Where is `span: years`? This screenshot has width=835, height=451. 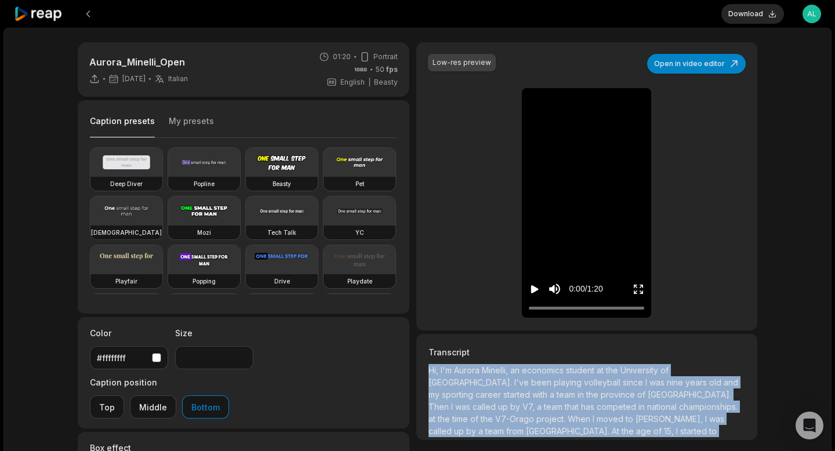
span: years is located at coordinates (697, 382).